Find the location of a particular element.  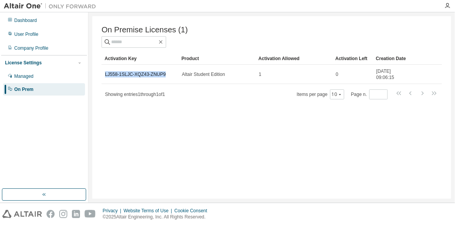

img: altair_logo.svg is located at coordinates (22, 213).